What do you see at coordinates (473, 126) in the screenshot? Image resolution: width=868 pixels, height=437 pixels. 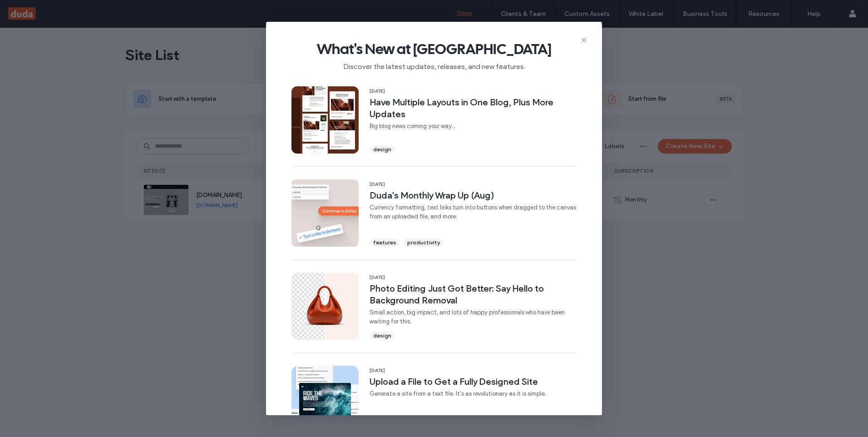 I see `span: Big blog news coming your way...` at bounding box center [473, 126].